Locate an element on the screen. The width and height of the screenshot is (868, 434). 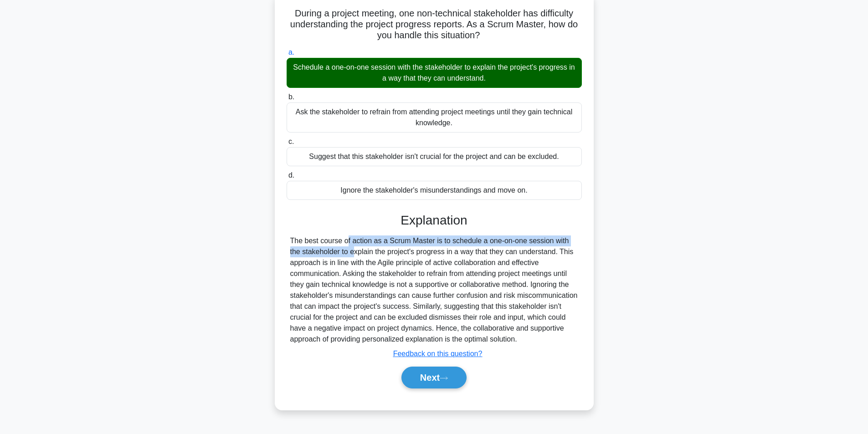
div: The best course of action as a Scrum Master is to schedule a one-on-one session with the stakehol... is located at coordinates (434, 291).